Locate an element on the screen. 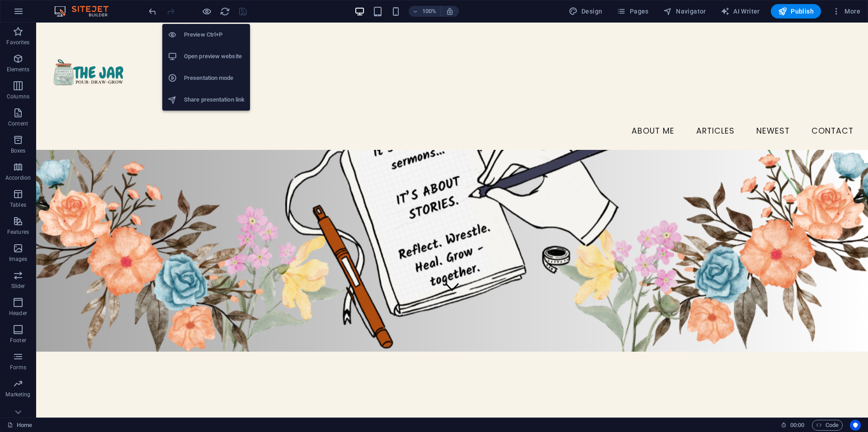 The height and width of the screenshot is (432, 868). span: Publish is located at coordinates (795, 11).